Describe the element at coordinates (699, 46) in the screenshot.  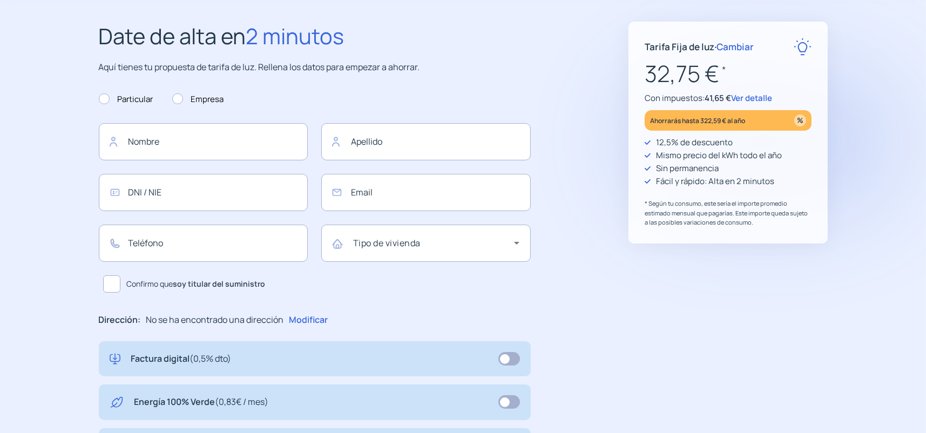
I see `p: Tarifa Fija de luz ·` at that location.